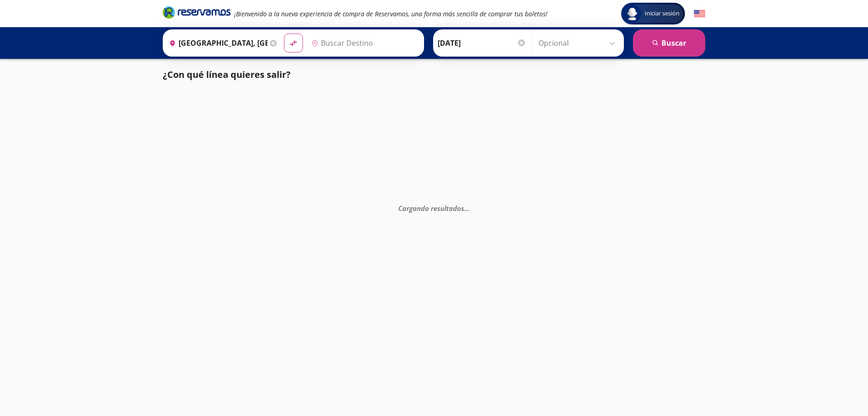 This screenshot has height=416, width=868. I want to click on input: Buscar Destino, so click(363, 43).